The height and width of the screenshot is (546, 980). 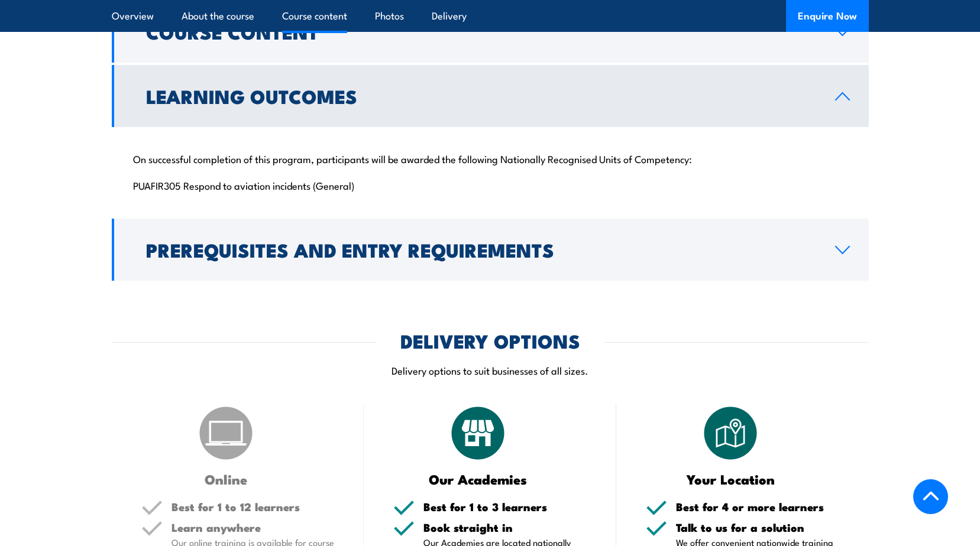 I want to click on h5: Best for 1 to 3 learners, so click(x=505, y=506).